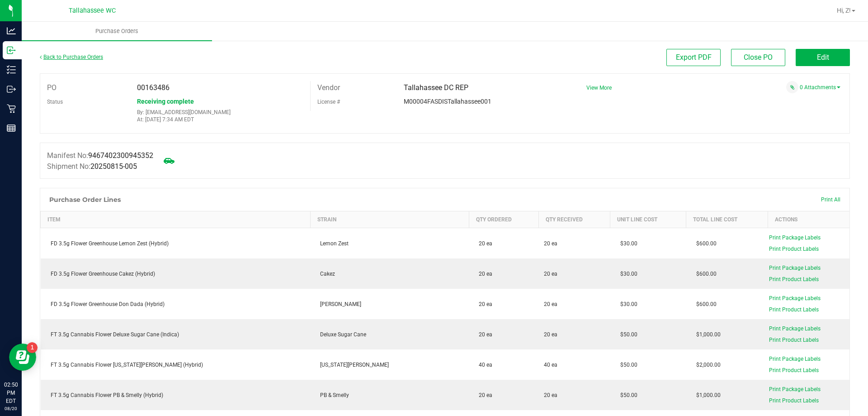  I want to click on span: 1, so click(5, 5).